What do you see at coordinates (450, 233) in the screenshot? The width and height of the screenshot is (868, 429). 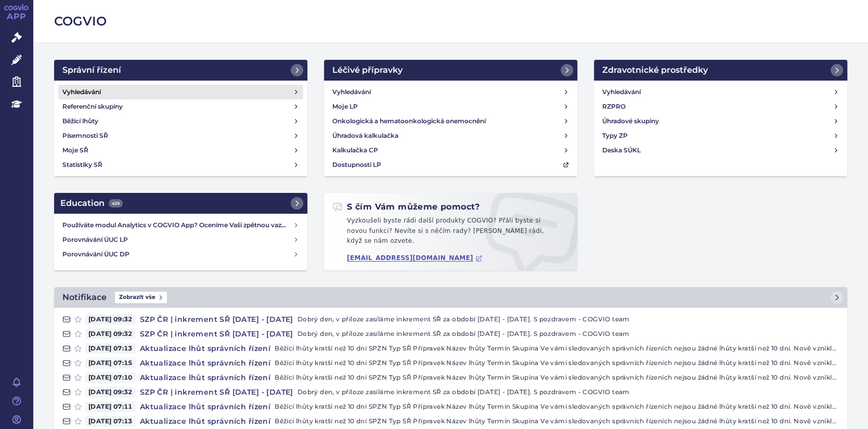 I see `p: Vyzkoušeli byste rádi další produkty COGVIO? Přáli byste si novou funkci? Nevíte si s něčím rady?...` at bounding box center [450, 233].